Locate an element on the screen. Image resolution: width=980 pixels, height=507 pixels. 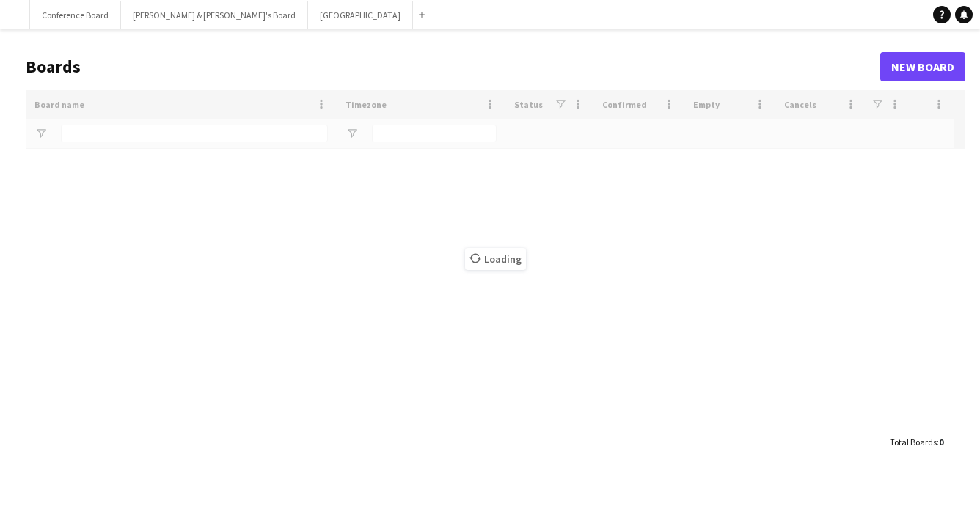
a: New Board is located at coordinates (923, 66).